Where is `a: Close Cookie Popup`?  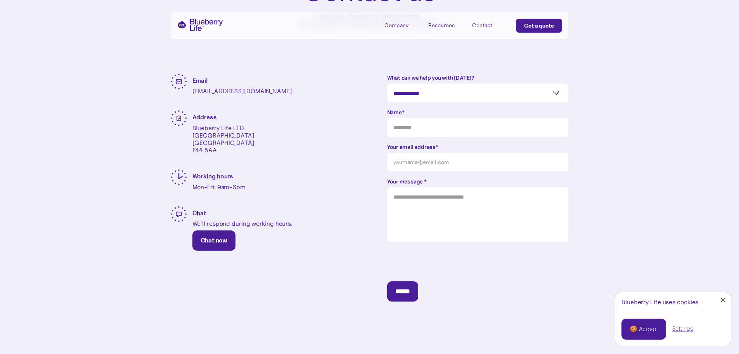 a: Close Cookie Popup is located at coordinates (723, 300).